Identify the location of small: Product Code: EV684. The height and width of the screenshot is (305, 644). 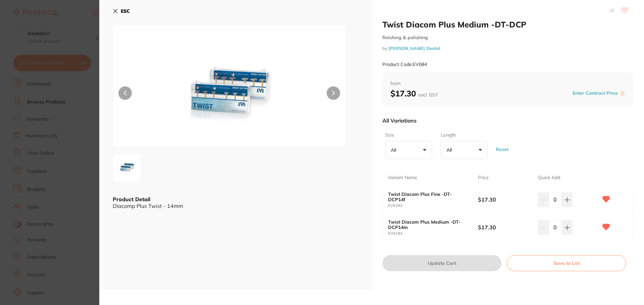
(404, 65).